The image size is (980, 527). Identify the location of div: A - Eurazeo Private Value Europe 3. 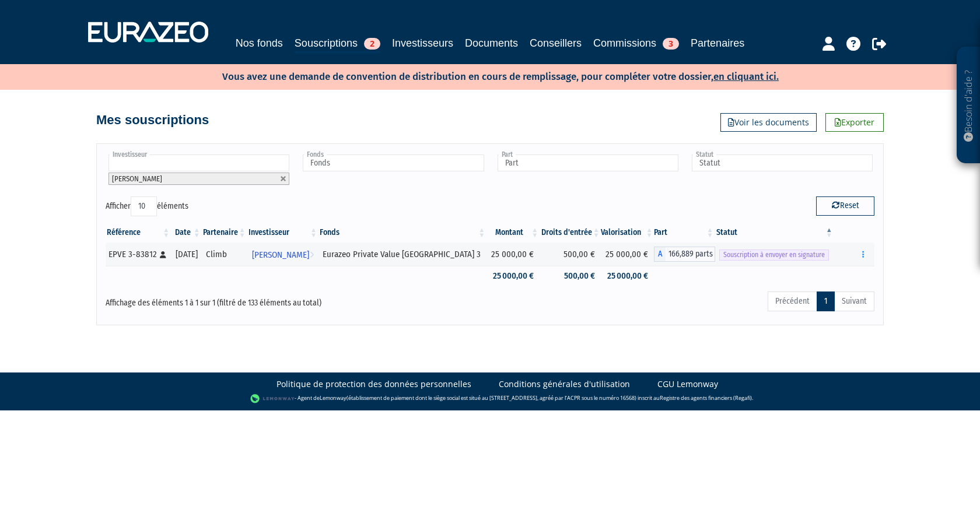
(684, 254).